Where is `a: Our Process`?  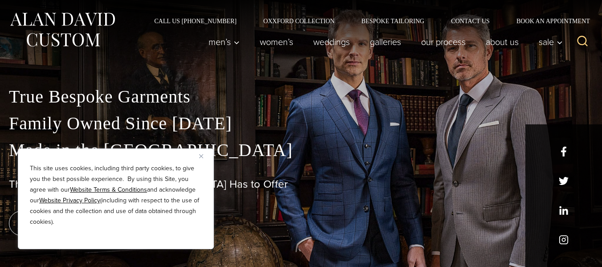
a: Our Process is located at coordinates (443, 42).